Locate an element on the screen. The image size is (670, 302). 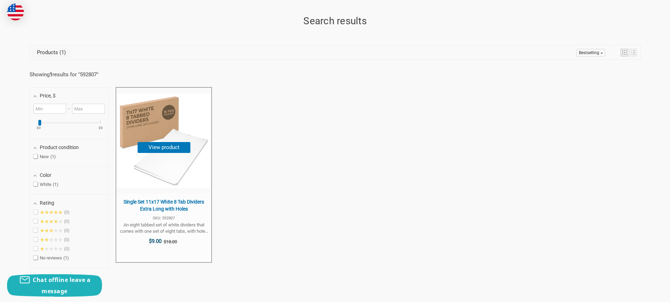
img: duty and tax information for United States is located at coordinates (15, 12).